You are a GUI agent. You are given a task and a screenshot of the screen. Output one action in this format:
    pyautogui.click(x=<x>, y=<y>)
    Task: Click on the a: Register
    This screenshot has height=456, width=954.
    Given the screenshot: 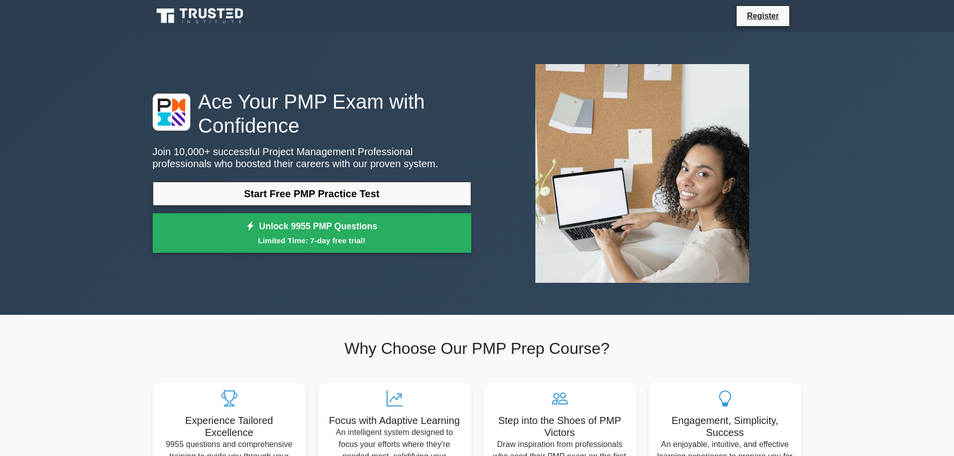 What is the action you would take?
    pyautogui.click(x=763, y=16)
    